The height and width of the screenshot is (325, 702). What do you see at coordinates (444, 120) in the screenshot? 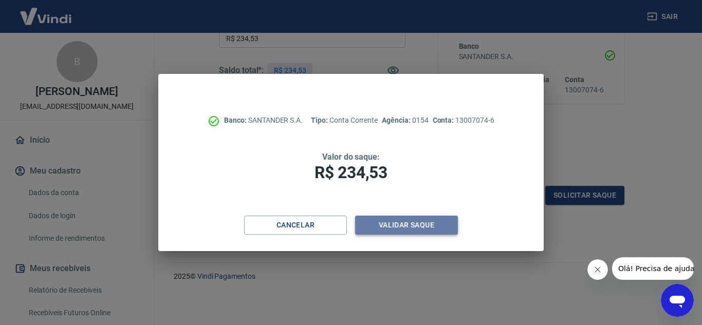
I see `span: Conta:` at bounding box center [444, 120].